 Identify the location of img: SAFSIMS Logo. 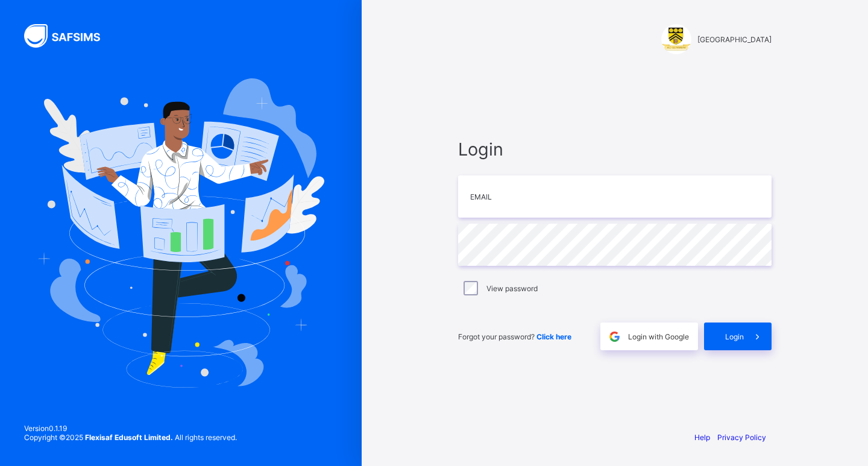
(69, 35).